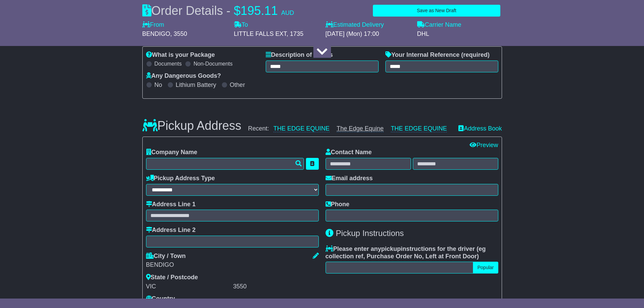  What do you see at coordinates (156, 34) in the screenshot?
I see `span: BENDIGO` at bounding box center [156, 34].